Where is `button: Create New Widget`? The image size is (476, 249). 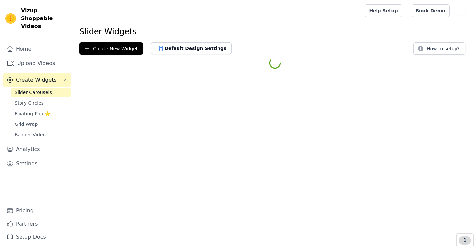 button: Create New Widget is located at coordinates (111, 49).